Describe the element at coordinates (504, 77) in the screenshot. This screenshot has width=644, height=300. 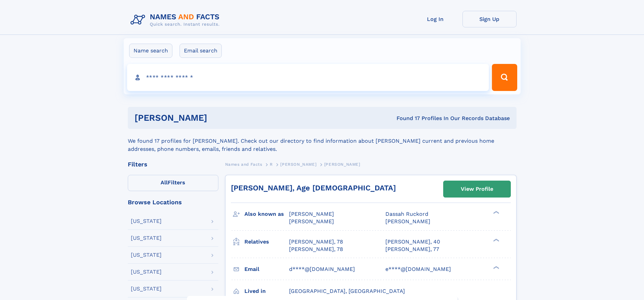
I see `button: Search Button` at that location.